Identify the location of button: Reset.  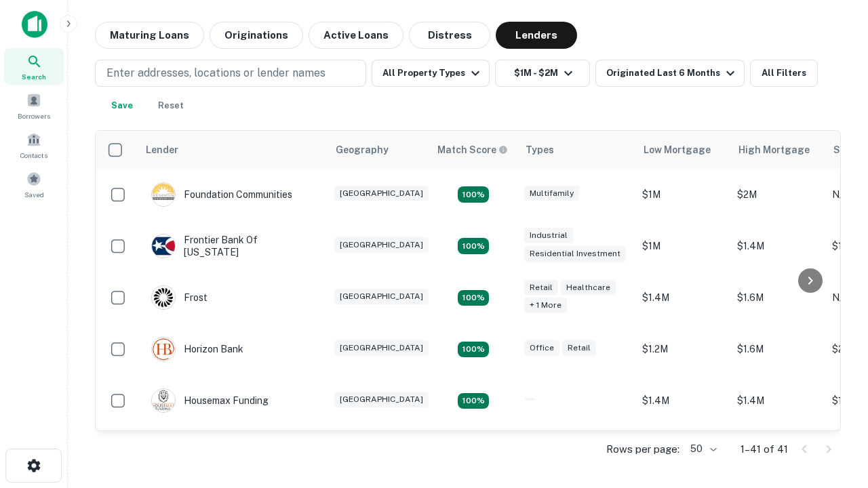
(171, 106).